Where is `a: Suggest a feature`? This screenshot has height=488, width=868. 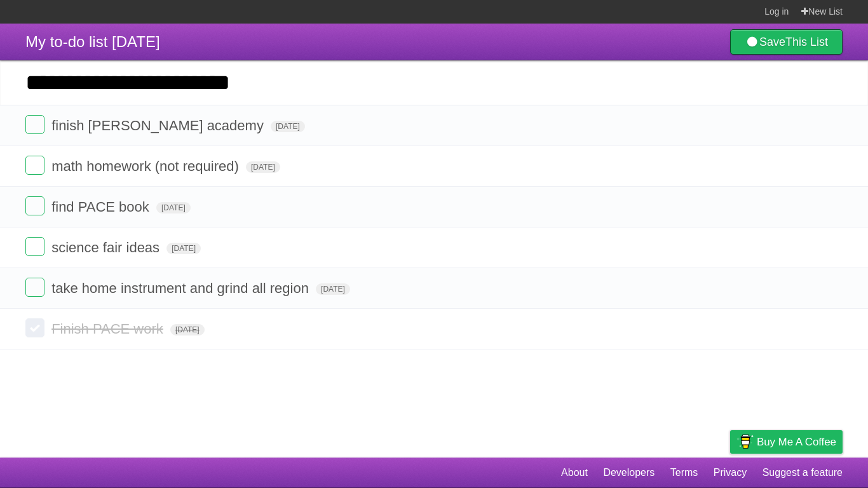 a: Suggest a feature is located at coordinates (803, 473).